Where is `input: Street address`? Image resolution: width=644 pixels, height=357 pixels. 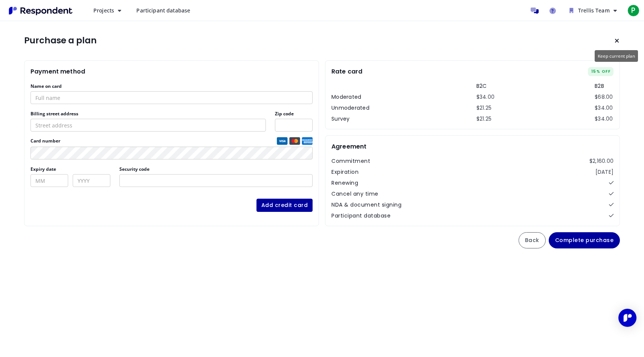 input: Street address is located at coordinates (148, 125).